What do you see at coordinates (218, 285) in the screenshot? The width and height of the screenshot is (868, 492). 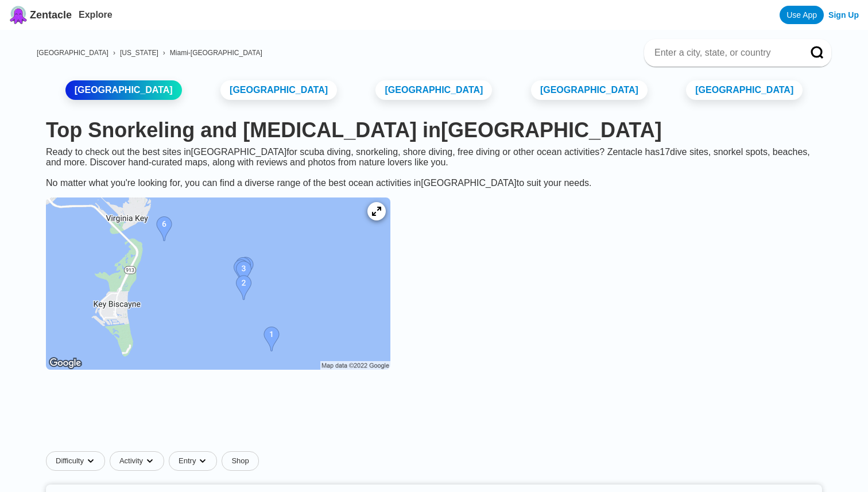 I see `a: Miami dive site map` at bounding box center [218, 285].